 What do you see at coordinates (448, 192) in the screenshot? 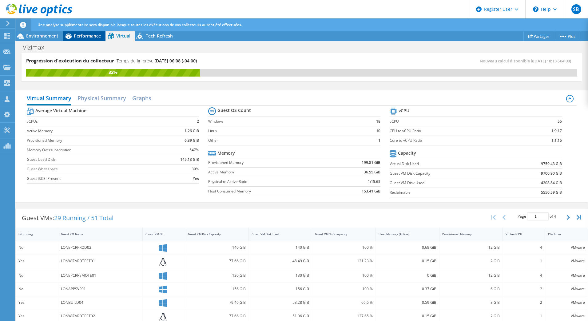
I see `label: Reclaimable` at bounding box center [448, 192].